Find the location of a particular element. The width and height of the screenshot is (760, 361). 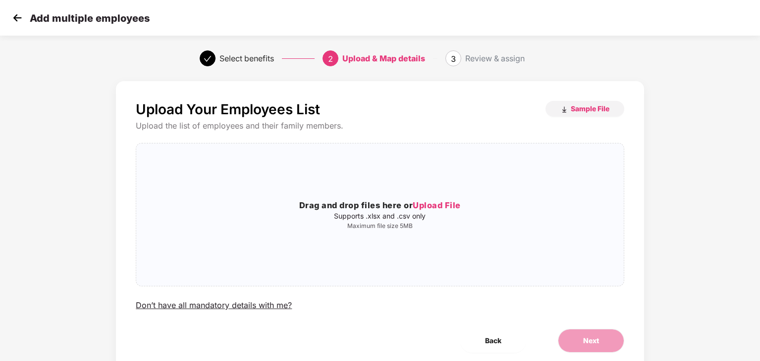

span: Back is located at coordinates (493, 341).